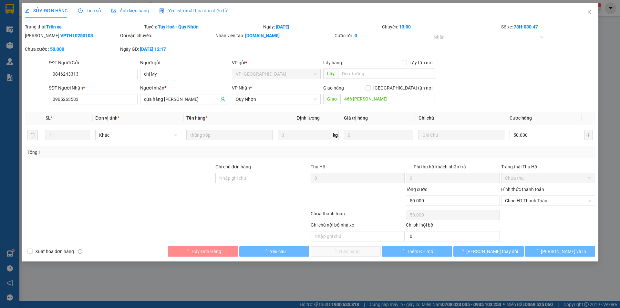 Image resolution: width=620 pixels, height=308 pixels. Describe the element at coordinates (46, 11) in the screenshot. I see `span: SỬA ĐƠN HÀNG` at that location.